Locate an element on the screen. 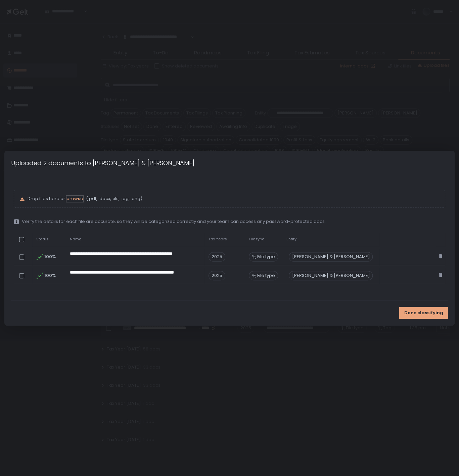  span: Entity is located at coordinates (291, 239).